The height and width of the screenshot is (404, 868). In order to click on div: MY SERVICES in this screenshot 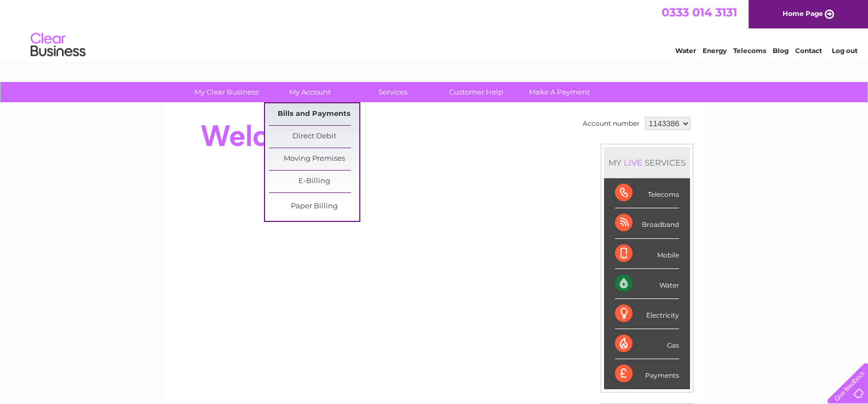, I will do `click(647, 162)`.